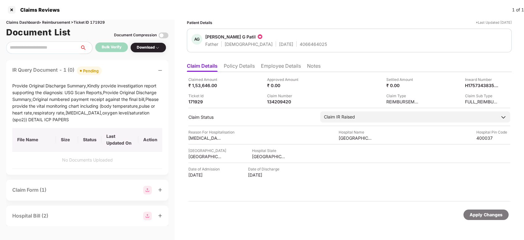 The height and width of the screenshot is (240, 524). I want to click on div: Bulk Verify, so click(112, 47).